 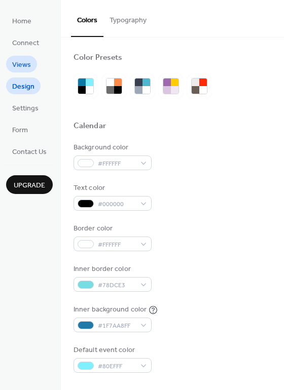 I want to click on div: Color Presets, so click(x=98, y=58).